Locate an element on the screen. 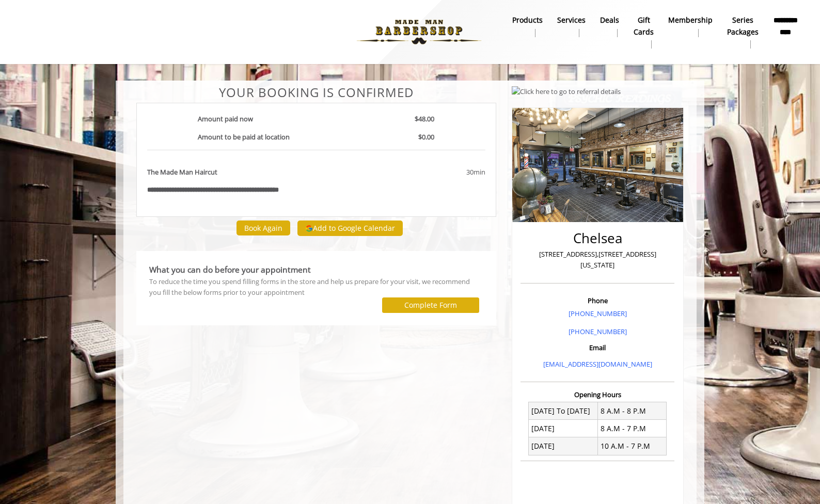 Image resolution: width=820 pixels, height=504 pixels. a: Productsproducts is located at coordinates (527, 26).